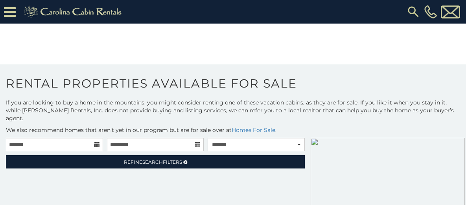  What do you see at coordinates (413, 12) in the screenshot?
I see `img: search-regular.svg` at bounding box center [413, 12].